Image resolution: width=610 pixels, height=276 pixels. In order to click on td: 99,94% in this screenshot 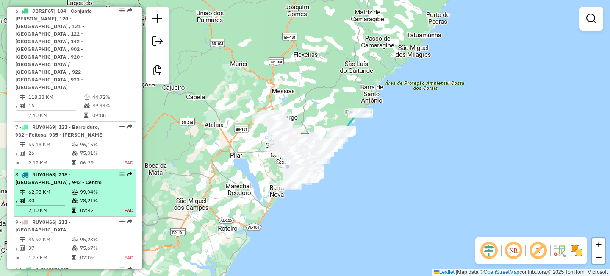, I will do `click(97, 192)`.